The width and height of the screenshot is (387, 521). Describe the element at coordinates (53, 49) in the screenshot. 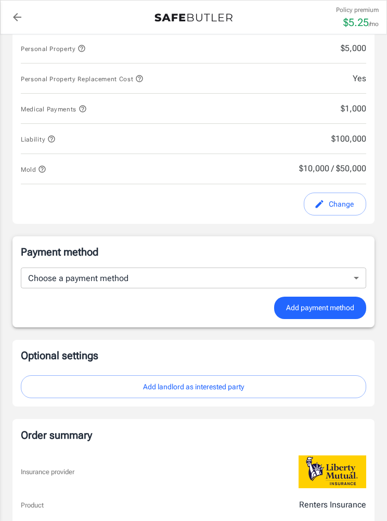

I see `span: Personal Property` at that location.